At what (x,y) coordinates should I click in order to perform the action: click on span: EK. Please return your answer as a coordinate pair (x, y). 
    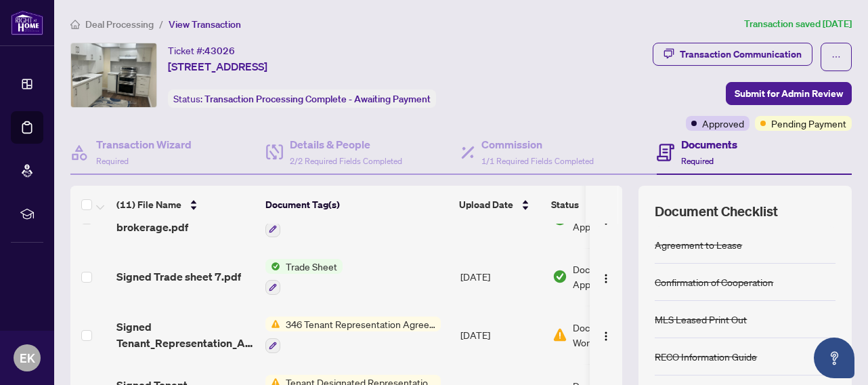
    Looking at the image, I should click on (27, 357).